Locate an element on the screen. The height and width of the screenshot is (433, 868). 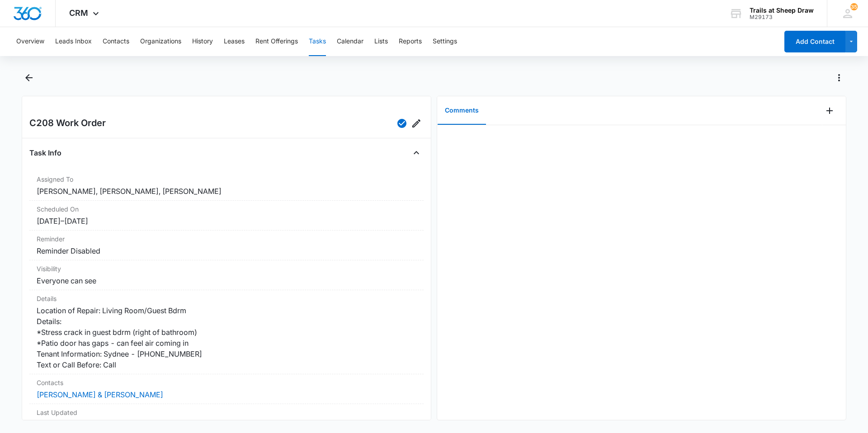
button: History is located at coordinates (203, 42).